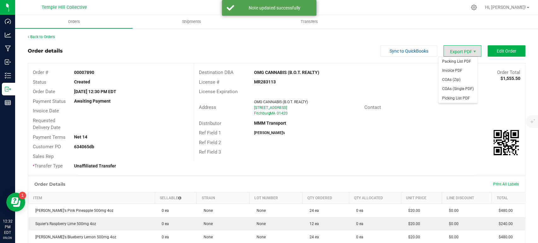 The height and width of the screenshot is (243, 538). I want to click on span: 1, so click(4, 3).